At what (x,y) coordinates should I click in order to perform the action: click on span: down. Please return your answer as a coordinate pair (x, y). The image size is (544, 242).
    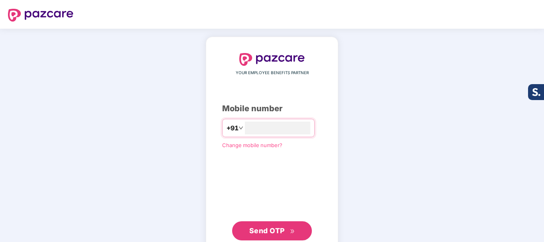
    Looking at the image, I should click on (241, 128).